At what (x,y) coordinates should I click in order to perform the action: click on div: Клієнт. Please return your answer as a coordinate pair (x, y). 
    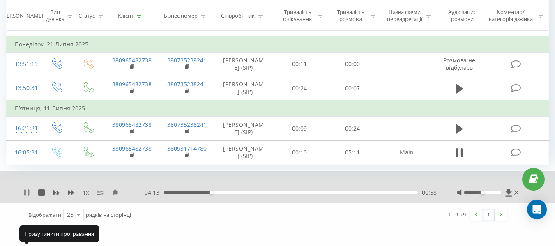
    Looking at the image, I should click on (126, 15).